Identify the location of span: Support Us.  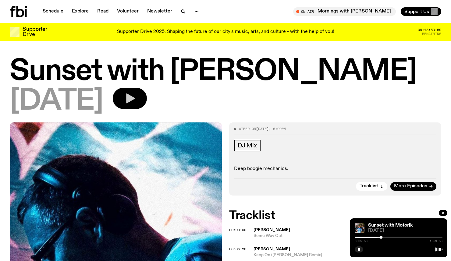
(416, 12).